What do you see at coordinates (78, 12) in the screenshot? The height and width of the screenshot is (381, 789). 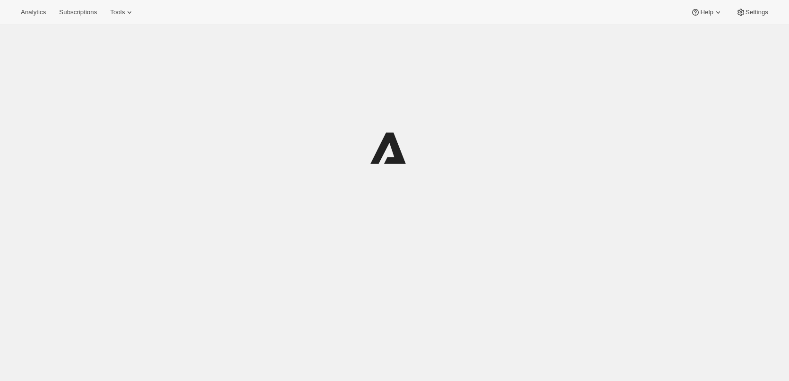 I see `span: Subscriptions` at bounding box center [78, 12].